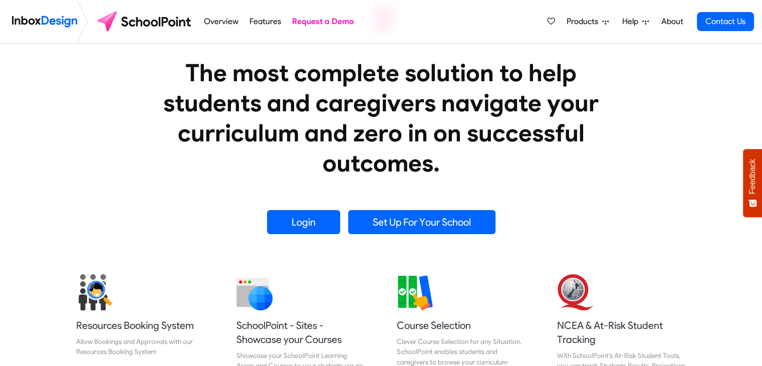 The width and height of the screenshot is (762, 366). What do you see at coordinates (141, 346) in the screenshot?
I see `div: Allow Bookings and Approvals with our Resources Booking System` at bounding box center [141, 346].